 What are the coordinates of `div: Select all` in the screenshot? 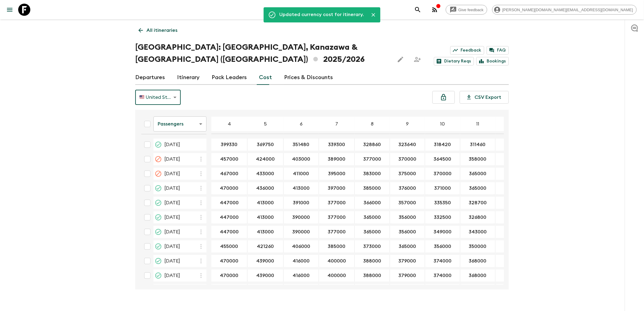 It's located at (147, 124).